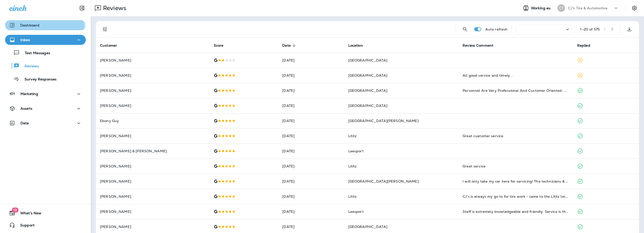 The image size is (644, 233). Describe the element at coordinates (629, 29) in the screenshot. I see `button: Export as CSV` at that location.